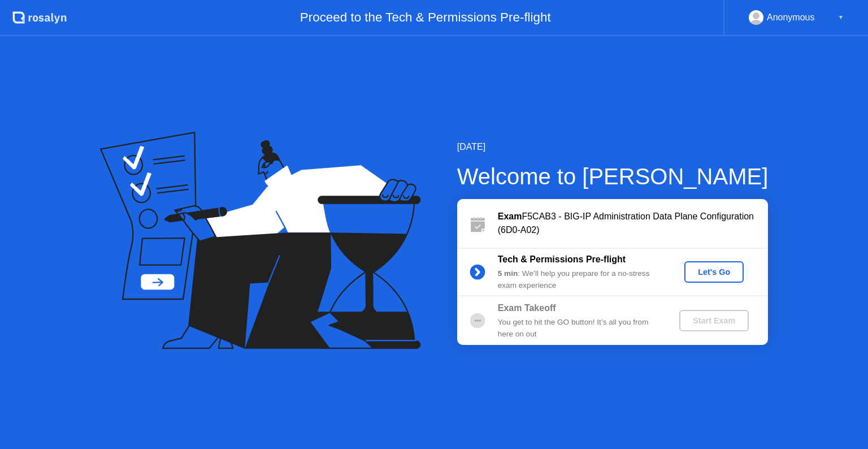 Image resolution: width=868 pixels, height=449 pixels. I want to click on b: 5 min, so click(508, 273).